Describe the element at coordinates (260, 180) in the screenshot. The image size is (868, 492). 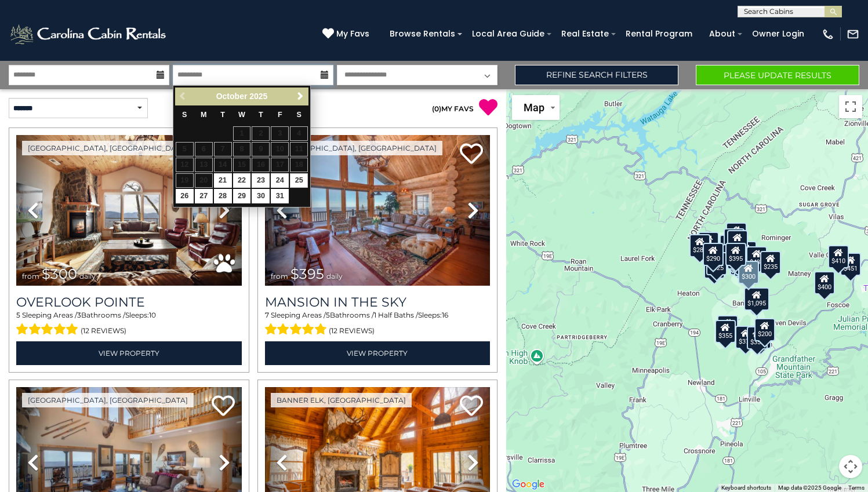
I see `a: 23` at that location.